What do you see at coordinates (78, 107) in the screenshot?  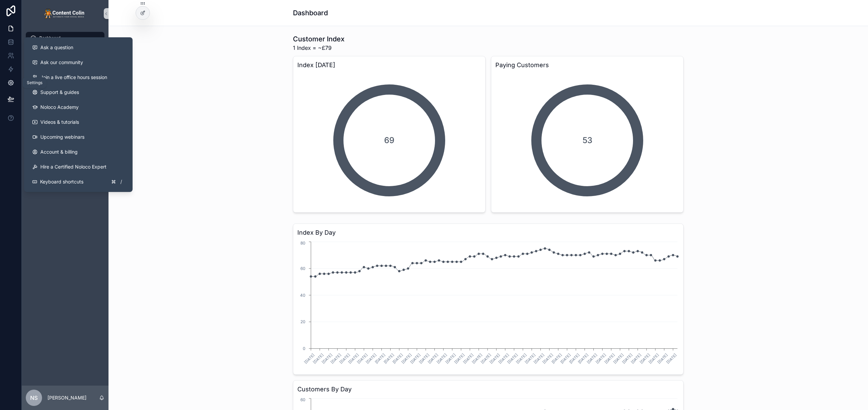 I see `a: Noloco Academy` at bounding box center [78, 107].